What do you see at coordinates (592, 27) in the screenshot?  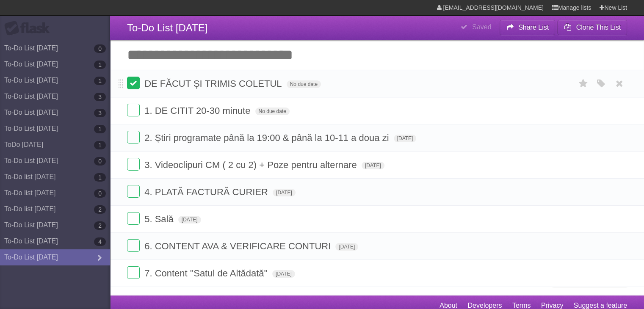 I see `button: Clone This List` at bounding box center [592, 27].